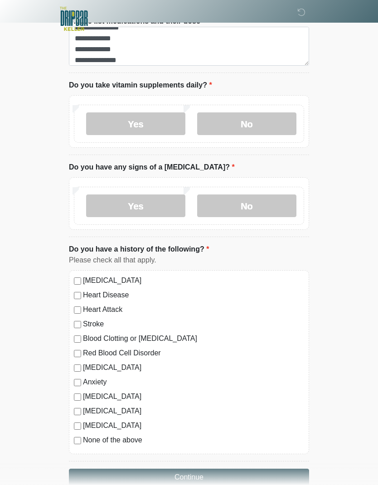  What do you see at coordinates (78, 310) in the screenshot?
I see `input: Heart Attack` at bounding box center [78, 310].